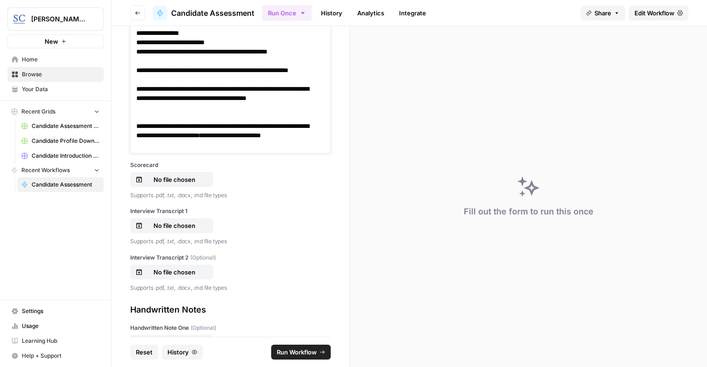 This screenshot has height=367, width=707. I want to click on span: New, so click(51, 41).